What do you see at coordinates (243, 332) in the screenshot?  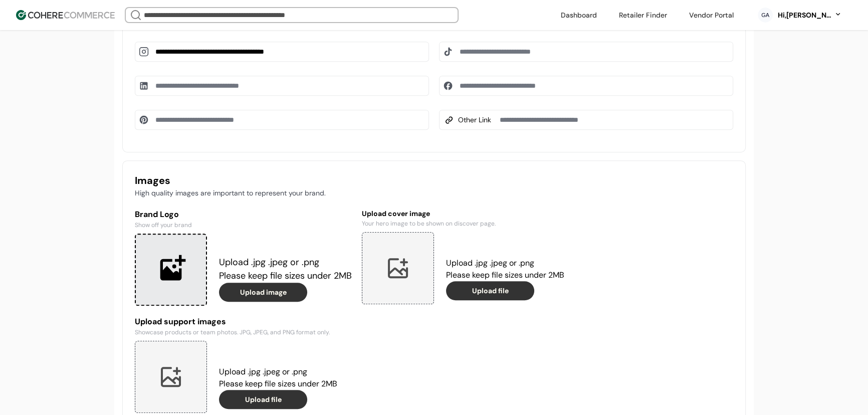 I see `p: Showcase products or team photos. JPG, JPEG, and PNG format only.` at bounding box center [243, 332].